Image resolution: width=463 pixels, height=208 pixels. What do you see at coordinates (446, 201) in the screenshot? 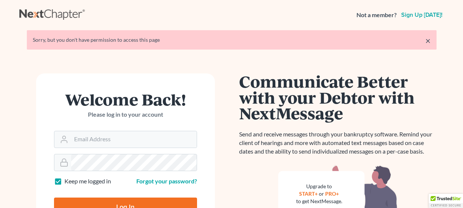
I see `div: TrustedSite Certified` at bounding box center [446, 201].